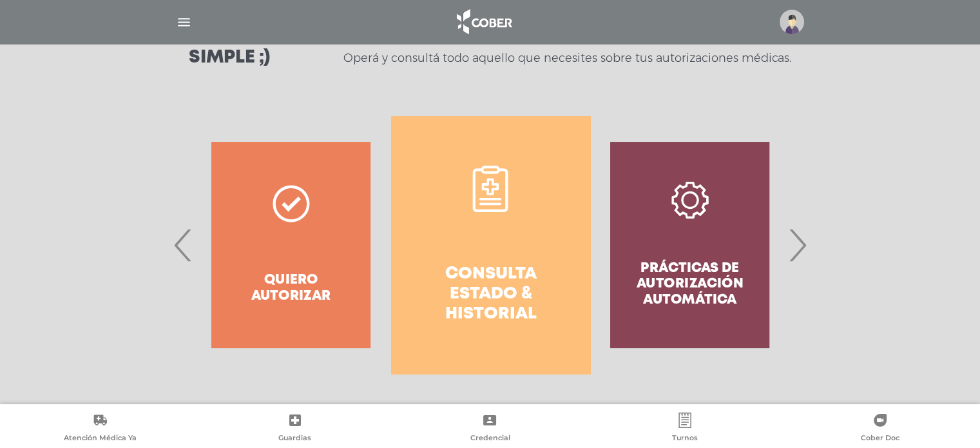 The height and width of the screenshot is (448, 980). Describe the element at coordinates (567, 58) in the screenshot. I see `p: Operá y consultá todo aquello que necesites sobre tus autorizaciones médicas.` at that location.